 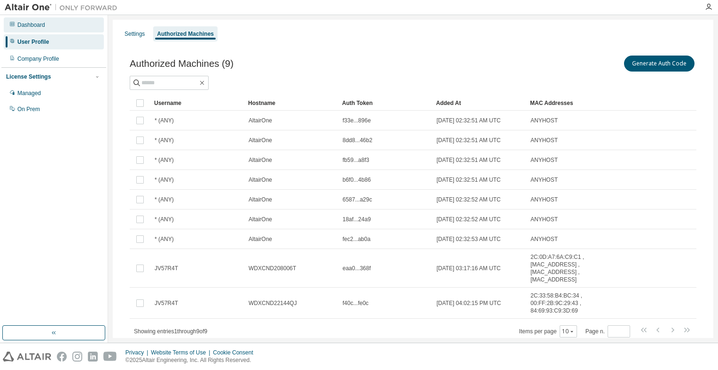 I want to click on button: 10, so click(x=568, y=331).